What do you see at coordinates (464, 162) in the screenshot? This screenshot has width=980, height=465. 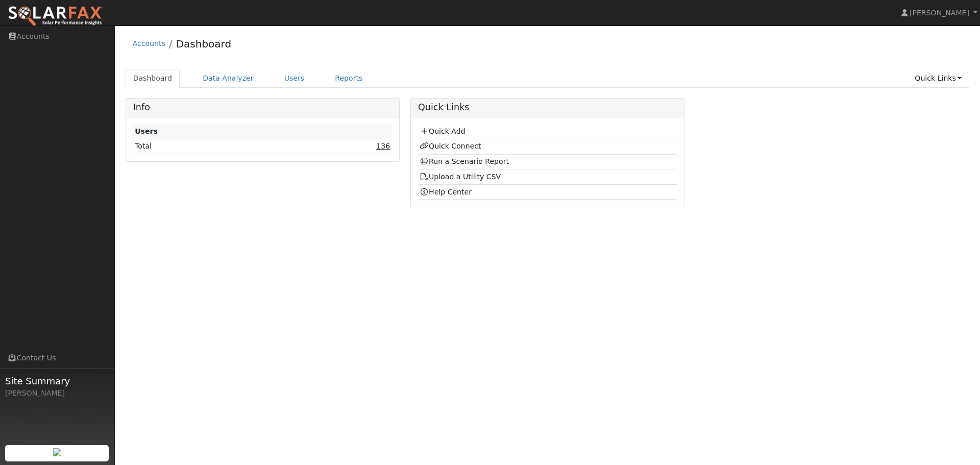 I see `a: Run a Scenario Report` at bounding box center [464, 162].